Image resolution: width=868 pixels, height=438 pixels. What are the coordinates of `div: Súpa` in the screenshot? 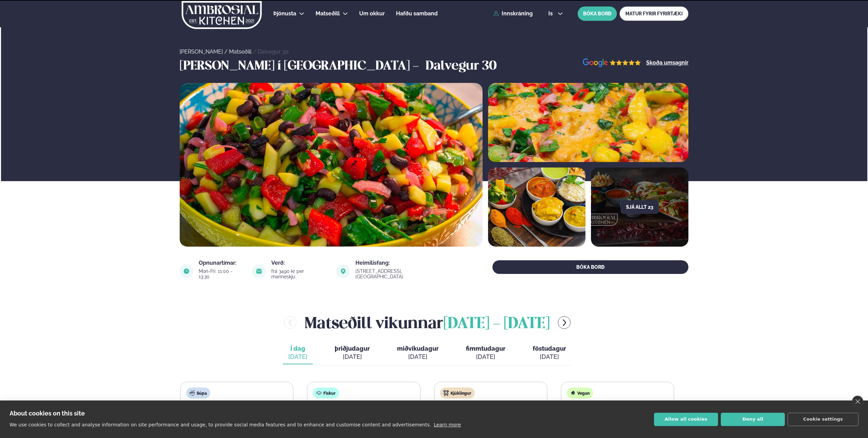 It's located at (198, 393).